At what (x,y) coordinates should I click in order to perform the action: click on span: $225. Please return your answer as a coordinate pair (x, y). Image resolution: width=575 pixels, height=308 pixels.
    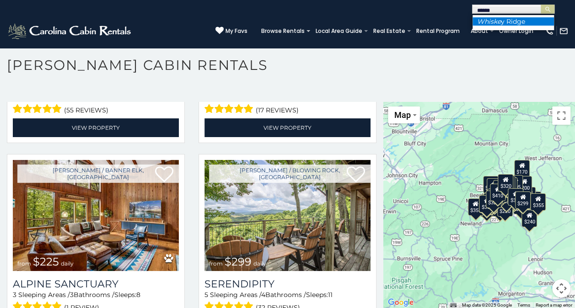
    Looking at the image, I should click on (46, 262).